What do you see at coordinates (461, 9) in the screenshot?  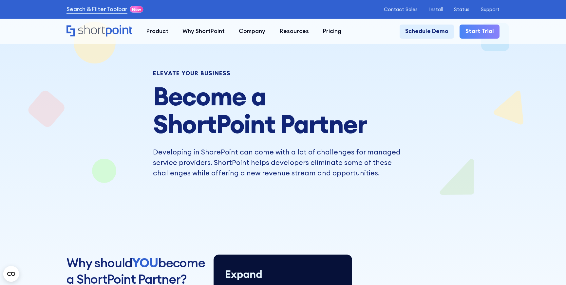 I see `p: Status` at bounding box center [461, 9].